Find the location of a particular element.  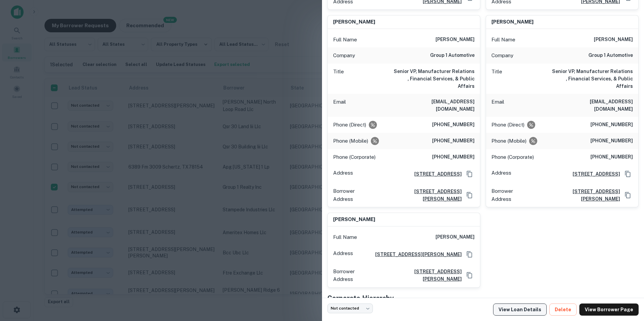

div: Chat Widget is located at coordinates (627, 284).